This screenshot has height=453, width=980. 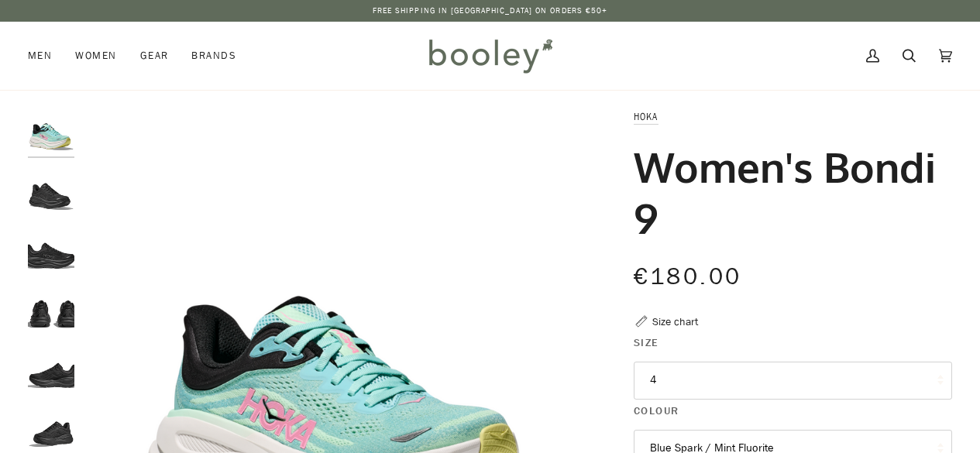 I want to click on a: Women, so click(x=95, y=56).